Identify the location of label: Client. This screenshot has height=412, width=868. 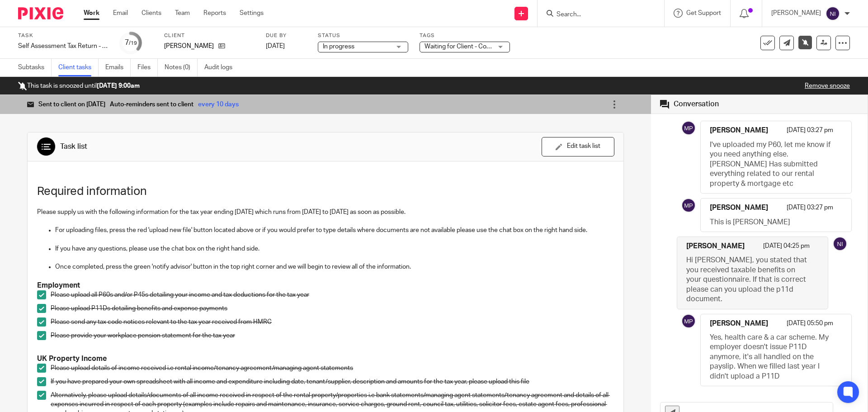
(209, 36).